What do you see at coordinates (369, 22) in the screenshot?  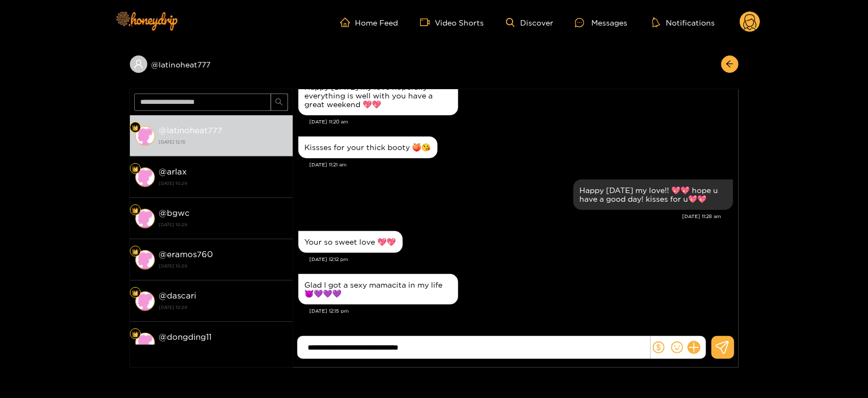 I see `a: Home Feed` at bounding box center [369, 22].